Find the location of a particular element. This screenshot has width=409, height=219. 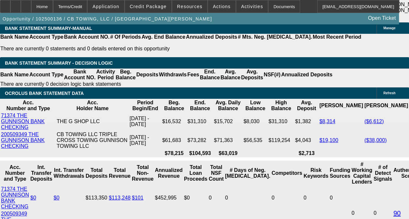

td: $113,350 is located at coordinates (97, 198).